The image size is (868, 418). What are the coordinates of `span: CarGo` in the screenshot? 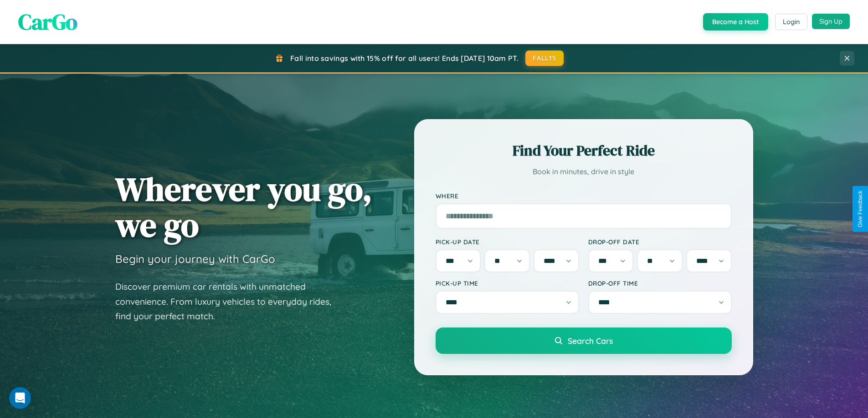 It's located at (48, 22).